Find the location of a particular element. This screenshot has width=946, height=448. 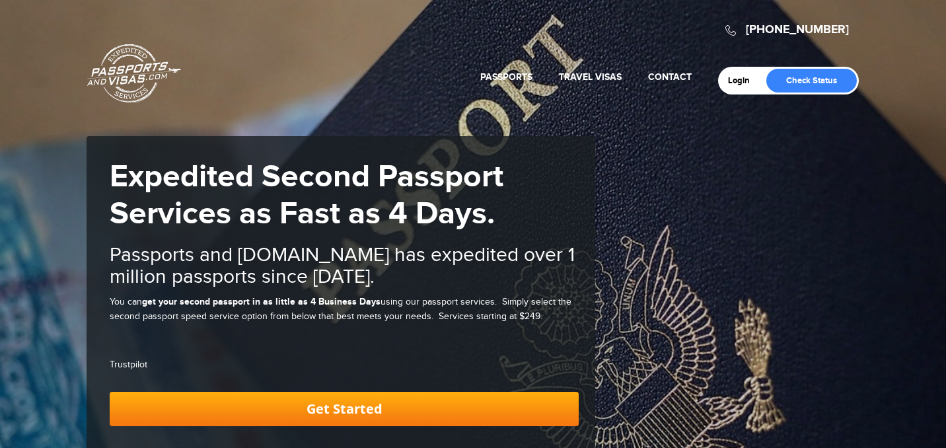

p: You can using our passport services. Simply select the second passport speed service option from ... is located at coordinates (344, 309).